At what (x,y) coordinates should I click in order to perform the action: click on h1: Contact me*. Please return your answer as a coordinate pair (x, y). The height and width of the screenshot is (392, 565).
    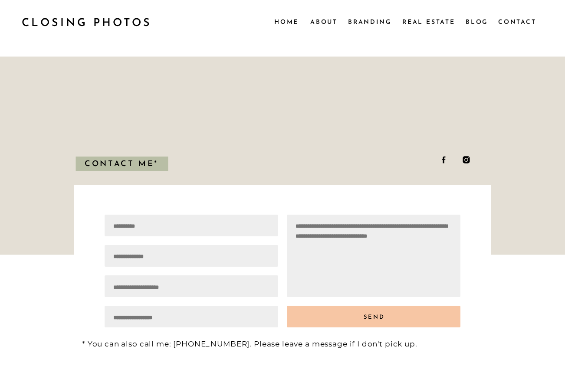
    Looking at the image, I should click on (121, 166).